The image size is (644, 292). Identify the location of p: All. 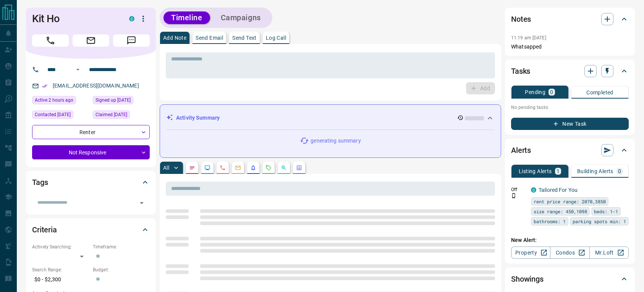
(166, 168).